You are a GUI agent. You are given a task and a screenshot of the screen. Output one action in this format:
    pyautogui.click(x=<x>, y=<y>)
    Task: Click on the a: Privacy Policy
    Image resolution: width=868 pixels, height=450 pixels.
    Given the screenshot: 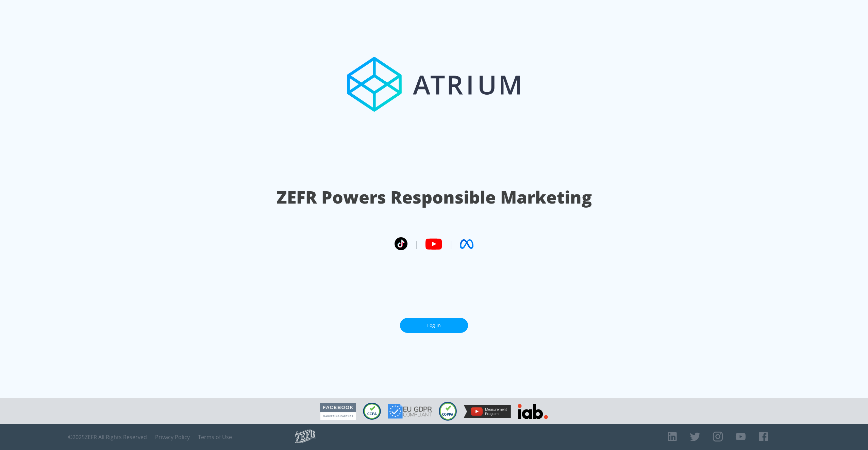 What is the action you would take?
    pyautogui.click(x=172, y=437)
    